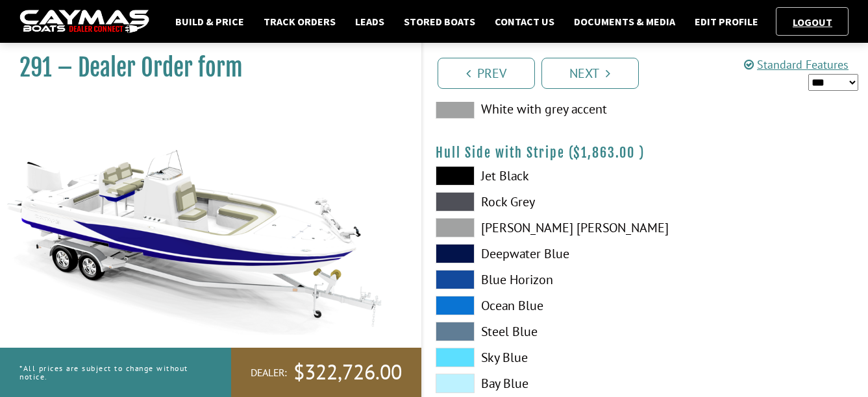 The height and width of the screenshot is (397, 868). Describe the element at coordinates (533, 280) in the screenshot. I see `label: Blue Horizon` at that location.